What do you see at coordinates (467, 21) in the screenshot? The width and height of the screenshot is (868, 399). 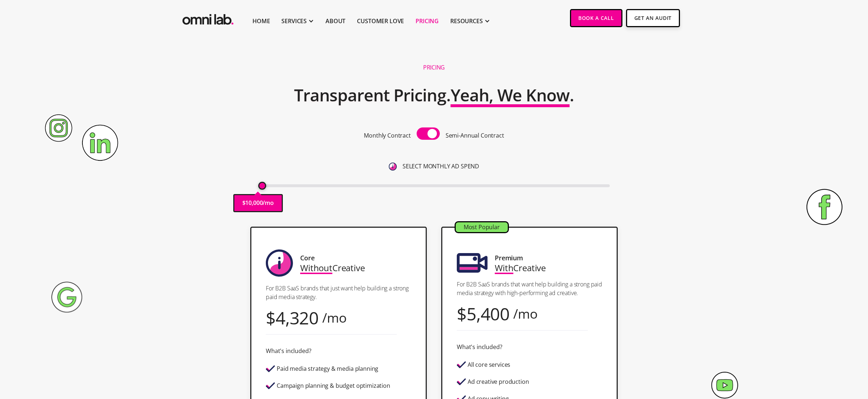 I see `div: RESOURCES` at bounding box center [467, 21].